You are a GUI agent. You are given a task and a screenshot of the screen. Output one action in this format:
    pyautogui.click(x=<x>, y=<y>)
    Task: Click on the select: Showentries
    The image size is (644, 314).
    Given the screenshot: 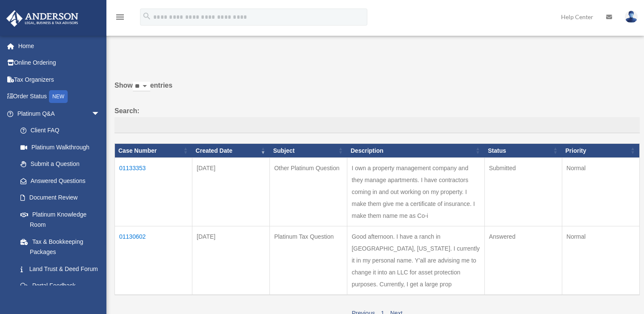 What is the action you would take?
    pyautogui.click(x=141, y=86)
    